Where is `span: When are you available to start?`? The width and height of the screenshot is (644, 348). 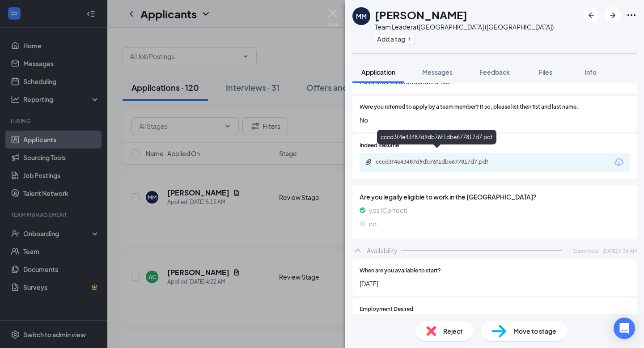 span: When are you available to start? is located at coordinates (400, 271).